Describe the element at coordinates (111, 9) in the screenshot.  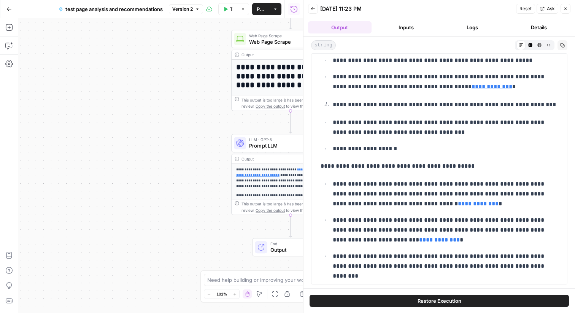
I see `button: test page analysis and recommendations` at that location.